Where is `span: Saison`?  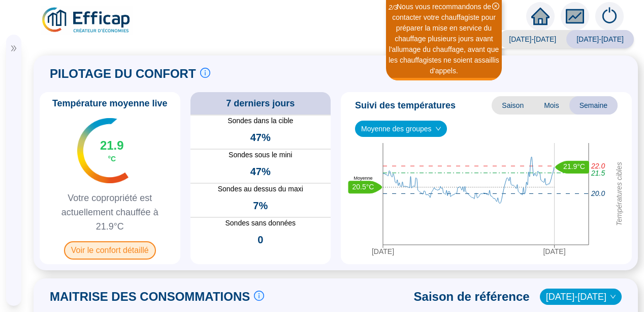
span: Saison is located at coordinates (512, 105).